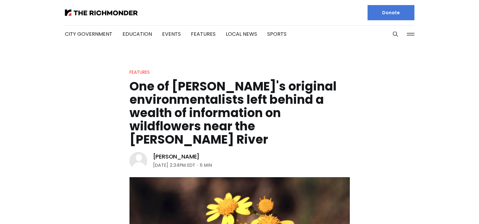 Image resolution: width=479 pixels, height=224 pixels. Describe the element at coordinates (277, 34) in the screenshot. I see `a: Sports` at that location.